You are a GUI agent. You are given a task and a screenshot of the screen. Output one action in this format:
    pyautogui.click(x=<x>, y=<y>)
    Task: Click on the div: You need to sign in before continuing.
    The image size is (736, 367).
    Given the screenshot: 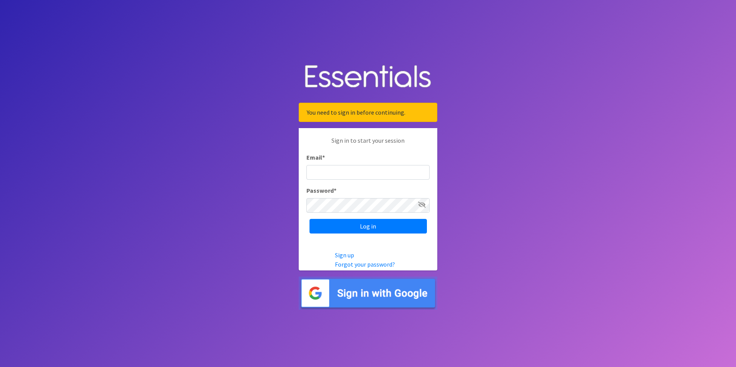 What is the action you would take?
    pyautogui.click(x=368, y=112)
    